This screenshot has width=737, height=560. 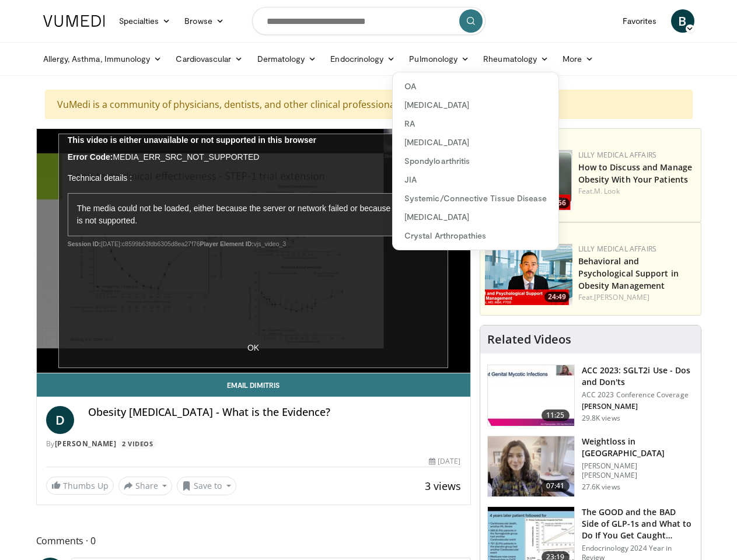 What do you see at coordinates (682, 21) in the screenshot?
I see `span: B` at bounding box center [682, 21].